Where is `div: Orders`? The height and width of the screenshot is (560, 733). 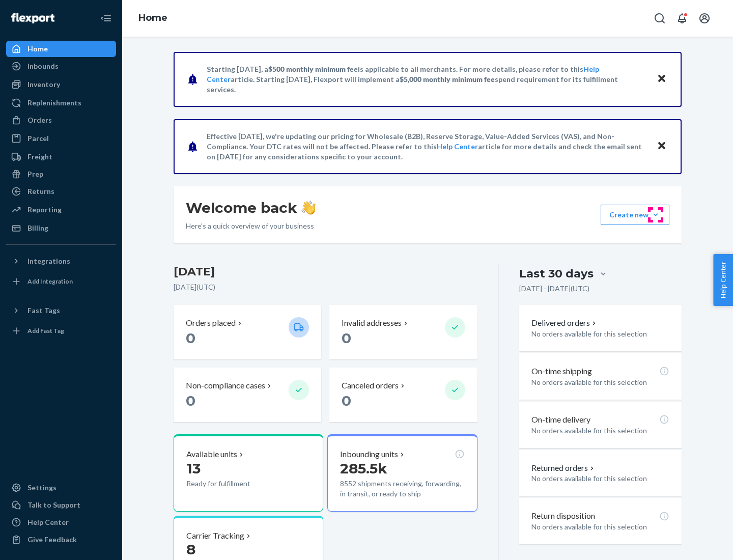 div: Orders is located at coordinates (40, 120).